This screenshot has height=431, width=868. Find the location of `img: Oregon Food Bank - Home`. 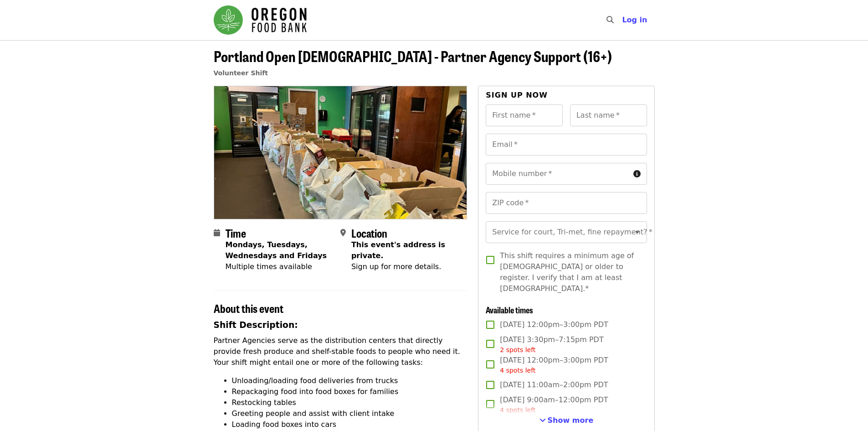

img: Oregon Food Bank - Home is located at coordinates (260, 20).